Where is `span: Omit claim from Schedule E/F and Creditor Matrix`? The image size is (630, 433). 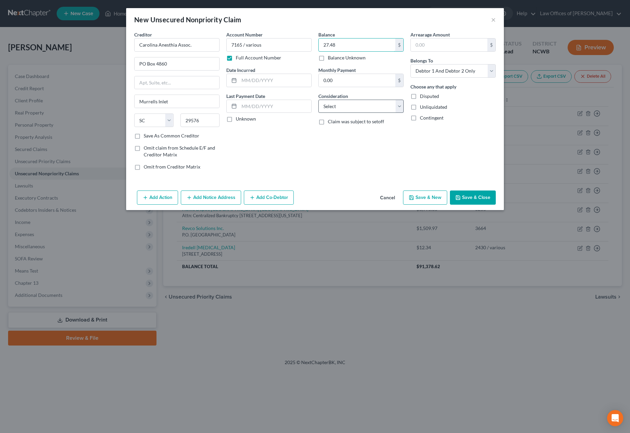 span: Omit claim from Schedule E/F and Creditor Matrix is located at coordinates (179, 151).